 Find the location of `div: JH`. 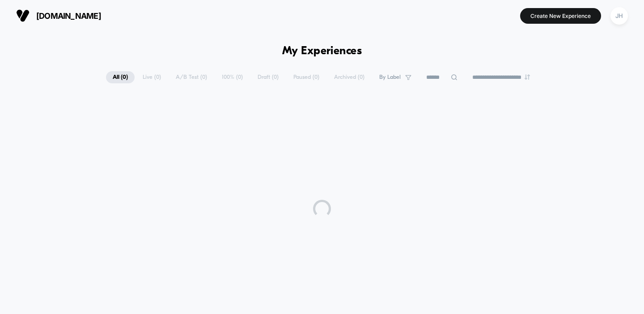

div: JH is located at coordinates (619, 15).